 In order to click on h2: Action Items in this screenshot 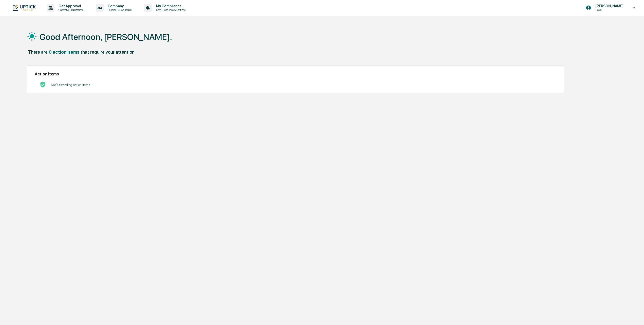, I will do `click(296, 74)`.